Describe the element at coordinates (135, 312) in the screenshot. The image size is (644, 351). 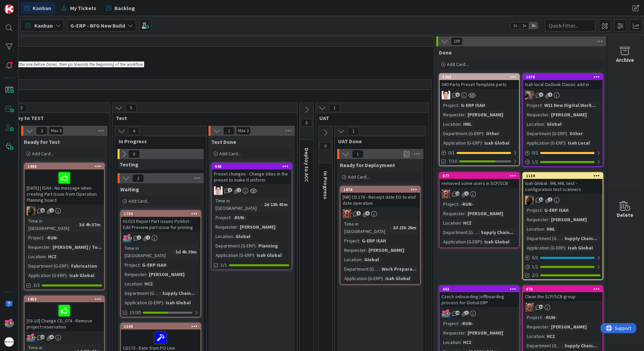
I see `span: 15/30` at that location.